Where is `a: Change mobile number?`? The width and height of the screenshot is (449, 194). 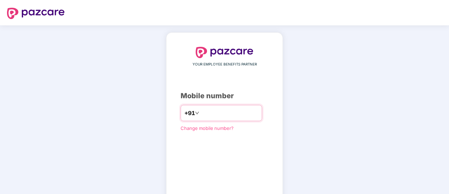
a: Change mobile number? is located at coordinates (207, 128).